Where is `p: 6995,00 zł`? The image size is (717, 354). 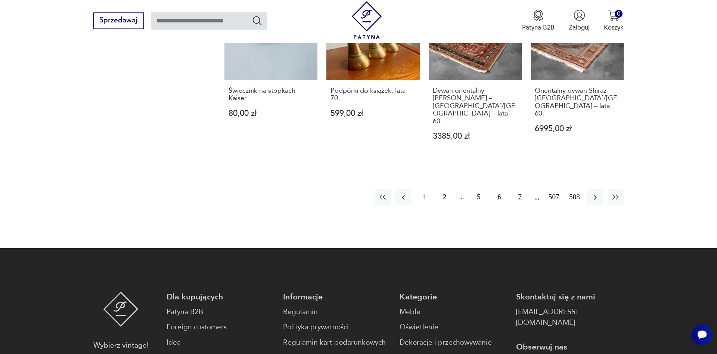 p: 6995,00 zł is located at coordinates (577, 128).